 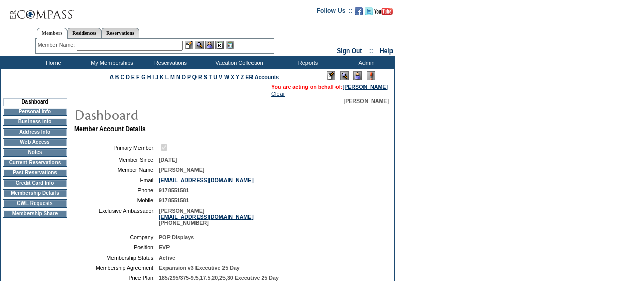 What do you see at coordinates (164, 247) in the screenshot?
I see `span: EVP` at bounding box center [164, 247].